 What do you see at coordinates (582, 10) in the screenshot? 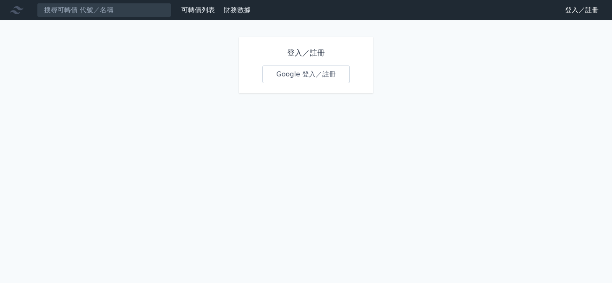
I see `a: 登入／註冊` at bounding box center [582, 10].